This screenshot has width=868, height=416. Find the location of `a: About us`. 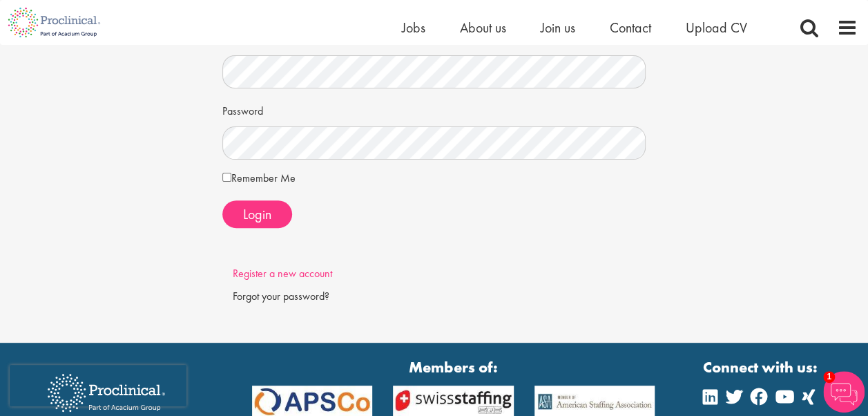

a: About us is located at coordinates (483, 28).